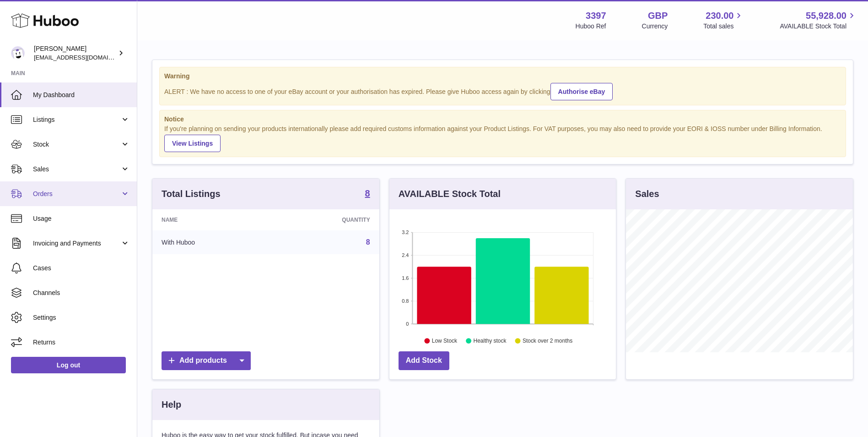 Image resolution: width=868 pixels, height=437 pixels. What do you see at coordinates (449, 193) in the screenshot?
I see `h3: AVAILABLE Stock Total` at bounding box center [449, 193].